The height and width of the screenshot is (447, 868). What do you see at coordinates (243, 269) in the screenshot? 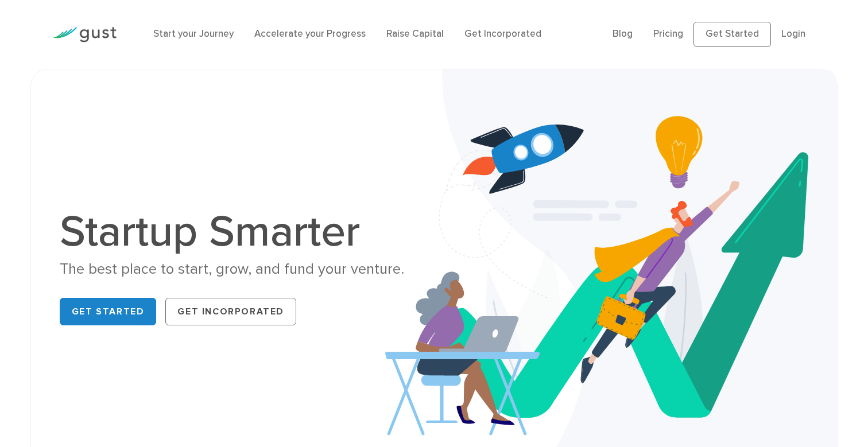
I see `div: The best place to start, grow, and fund your venture.` at bounding box center [243, 269].